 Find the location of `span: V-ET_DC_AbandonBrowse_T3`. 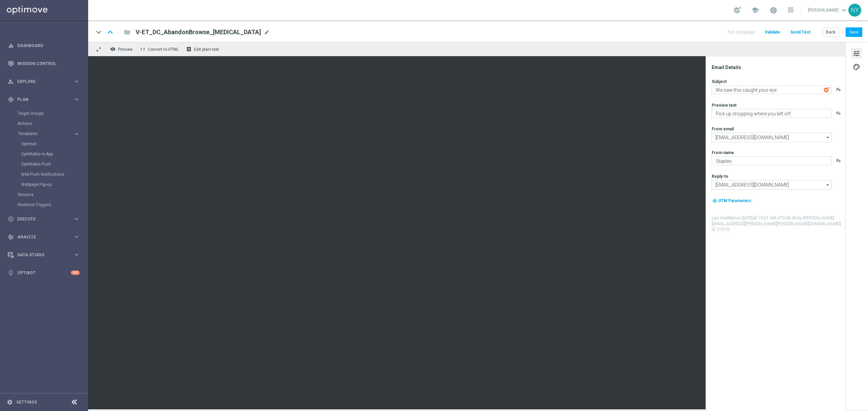

span: V-ET_DC_AbandonBrowse_T3 is located at coordinates (198, 32).